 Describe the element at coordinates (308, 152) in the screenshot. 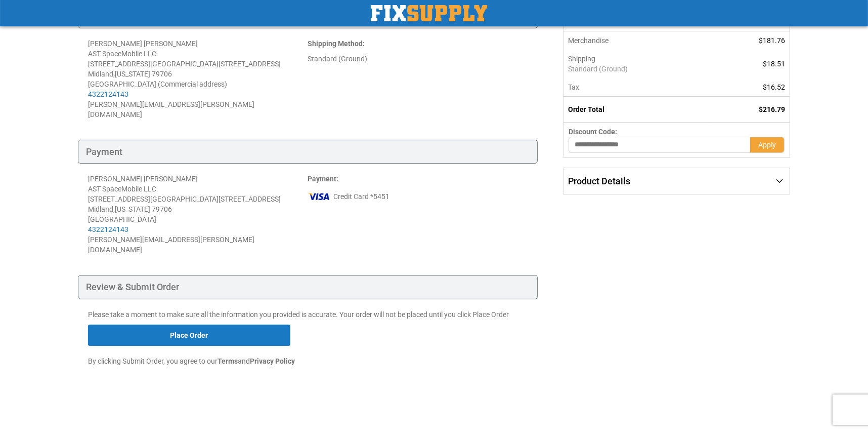

I see `div: Payment` at that location.